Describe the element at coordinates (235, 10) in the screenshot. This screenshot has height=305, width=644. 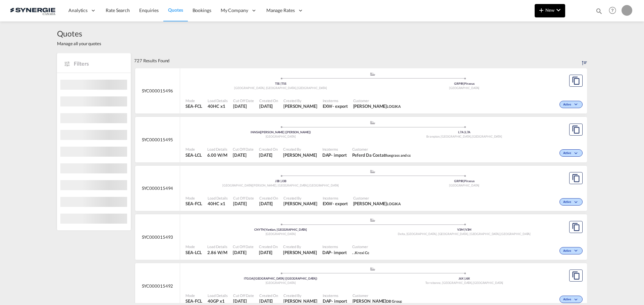
I see `span: My Company` at that location.